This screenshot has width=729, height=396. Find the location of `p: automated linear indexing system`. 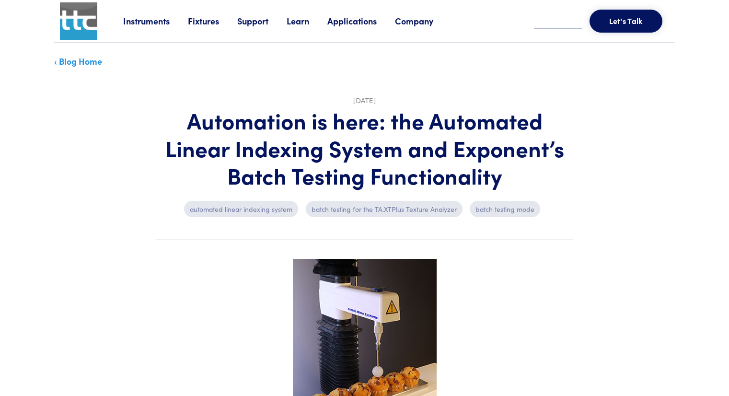

p: automated linear indexing system is located at coordinates (241, 209).